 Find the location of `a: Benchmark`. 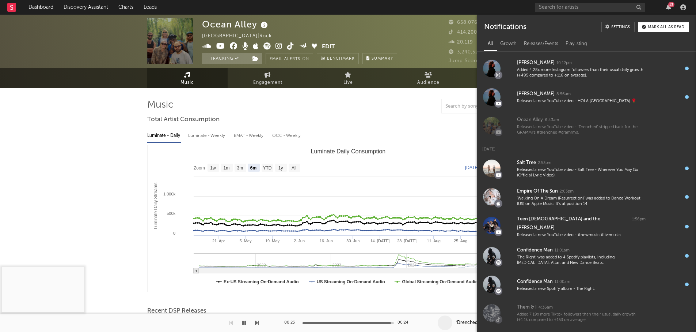

a: Benchmark is located at coordinates (338, 58).